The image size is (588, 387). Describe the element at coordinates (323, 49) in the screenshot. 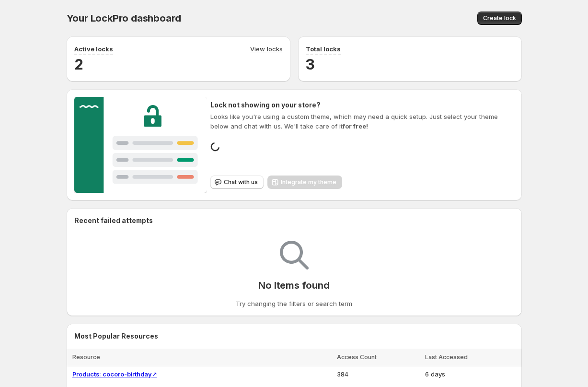

I see `p: Total locks` at that location.